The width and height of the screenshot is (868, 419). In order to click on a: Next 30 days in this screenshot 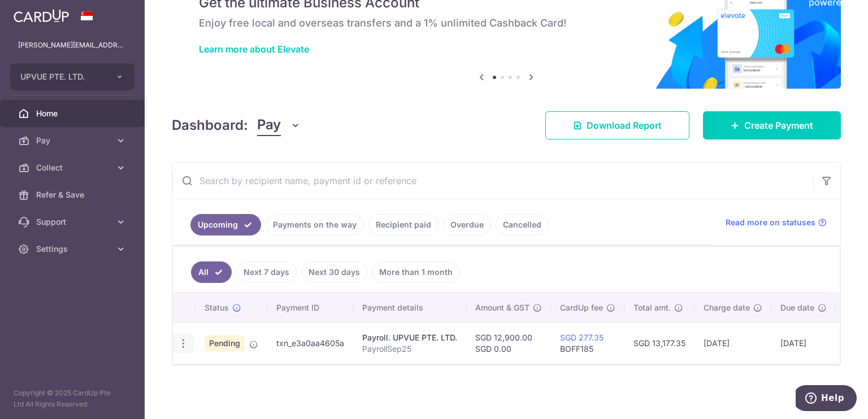, I will do `click(334, 272)`.